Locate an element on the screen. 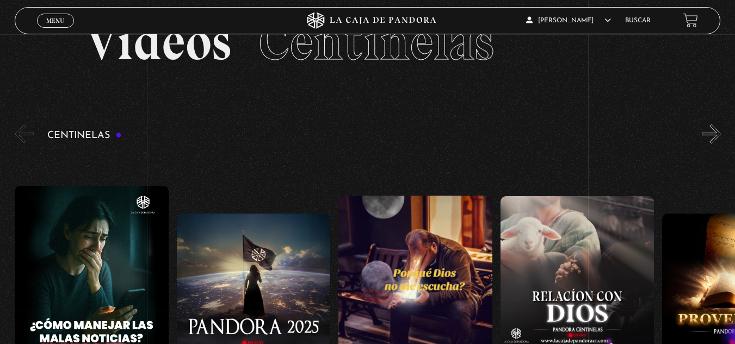 The width and height of the screenshot is (735, 344). span: Menu is located at coordinates (55, 21).